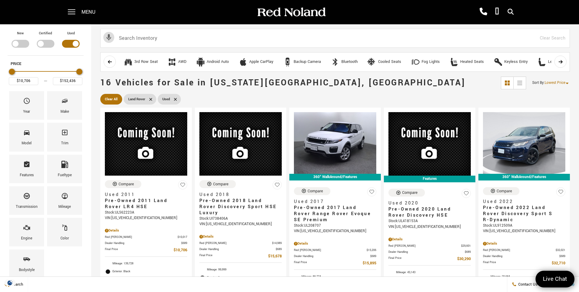 The height and width of the screenshot is (292, 579). Describe the element at coordinates (27, 197) in the screenshot. I see `span: Transmission` at that location.